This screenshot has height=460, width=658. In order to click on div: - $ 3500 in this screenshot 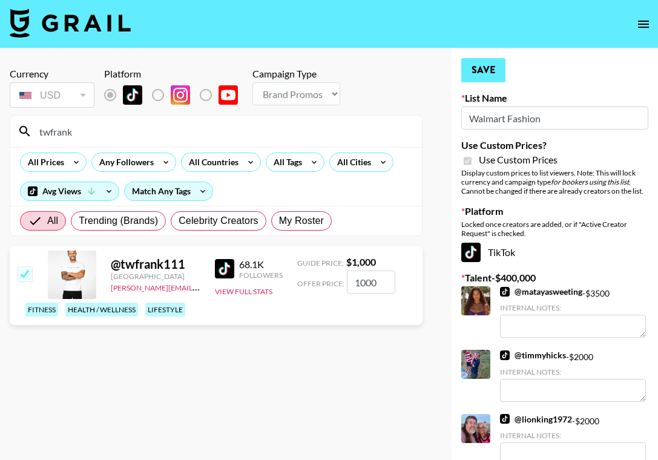, I will do `click(572, 312)`.